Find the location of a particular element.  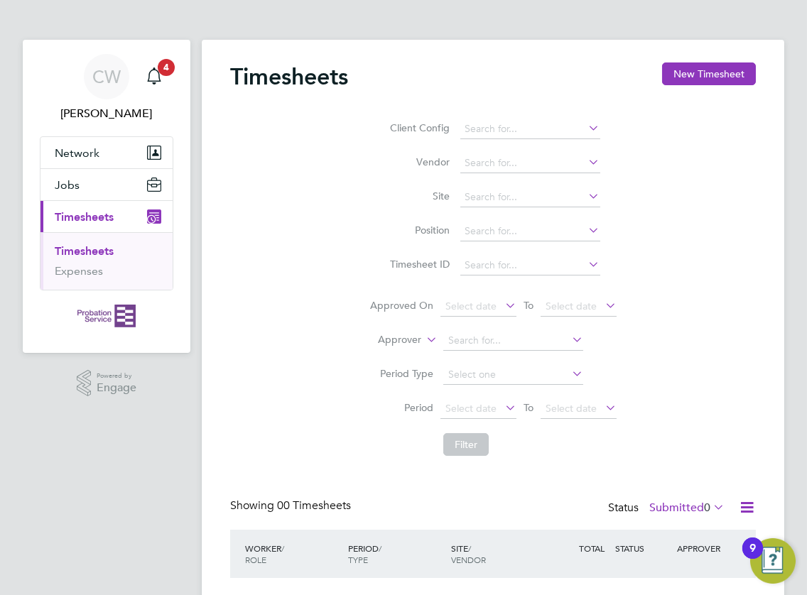

span: TOTAL is located at coordinates (591, 548).